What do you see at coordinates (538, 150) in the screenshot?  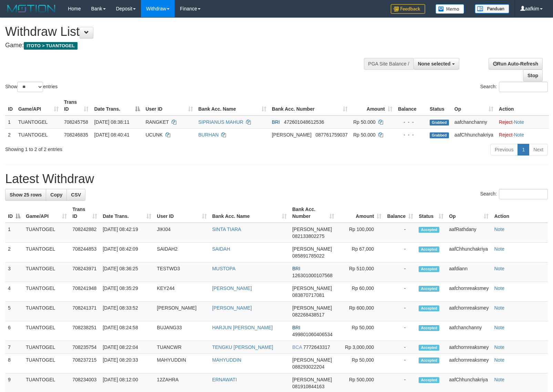 I see `a: Next` at bounding box center [538, 150].